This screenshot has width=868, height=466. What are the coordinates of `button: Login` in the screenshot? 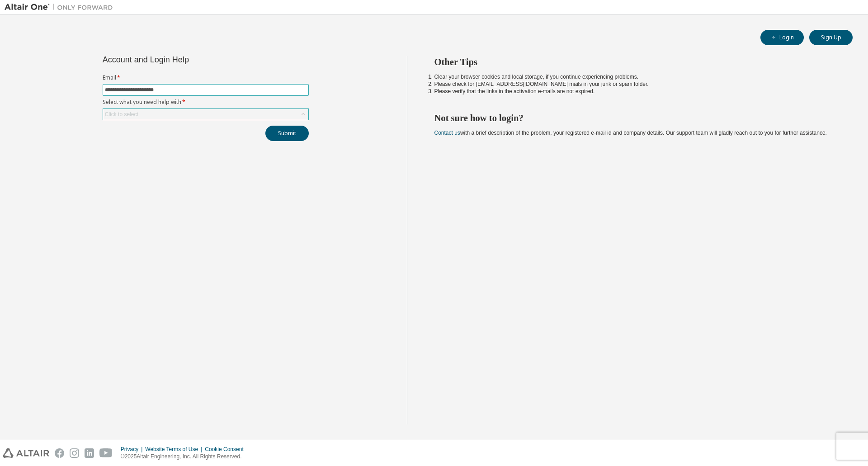 It's located at (782, 38).